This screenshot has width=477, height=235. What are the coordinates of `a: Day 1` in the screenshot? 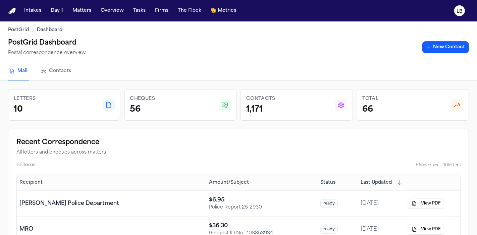 It's located at (57, 11).